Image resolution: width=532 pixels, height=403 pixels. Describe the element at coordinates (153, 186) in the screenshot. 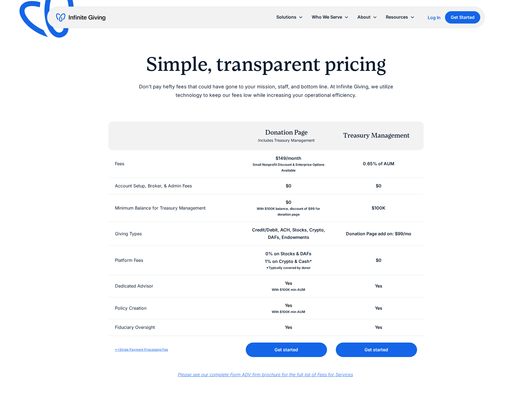

I see `div: Account Setup, Broker, & Admin Fees` at that location.